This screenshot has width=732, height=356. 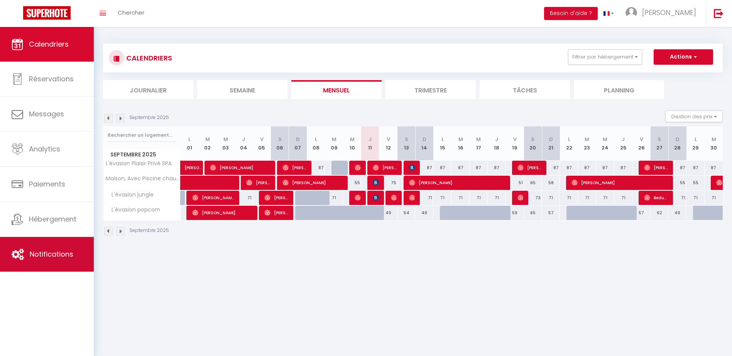 What do you see at coordinates (587, 143) in the screenshot?
I see `th: 23` at bounding box center [587, 143].